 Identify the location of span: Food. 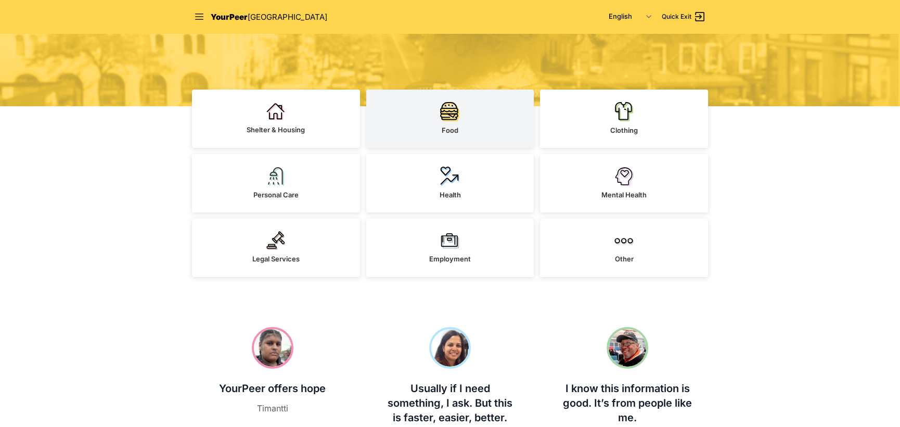
(450, 130).